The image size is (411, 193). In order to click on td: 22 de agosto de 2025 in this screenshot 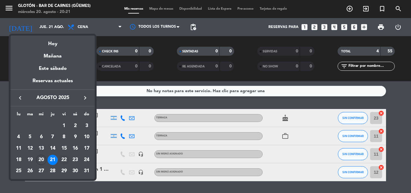, I will do `click(64, 160)`.